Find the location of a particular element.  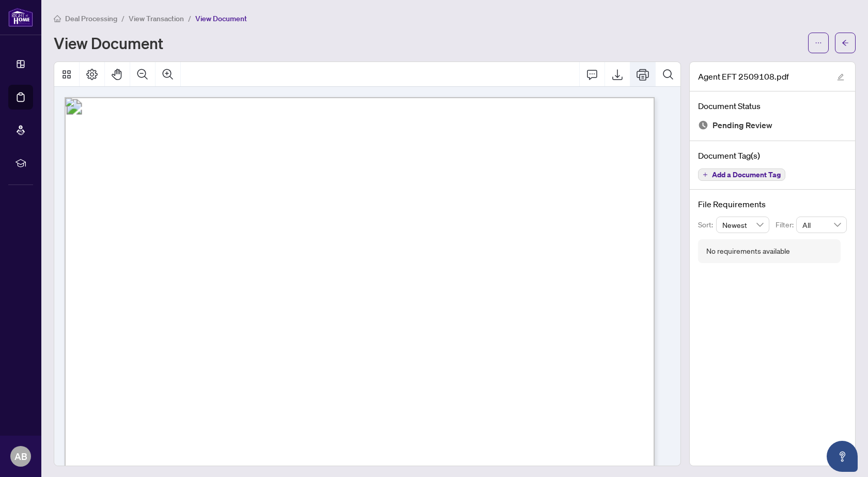

div: No requirements available is located at coordinates (748, 251).